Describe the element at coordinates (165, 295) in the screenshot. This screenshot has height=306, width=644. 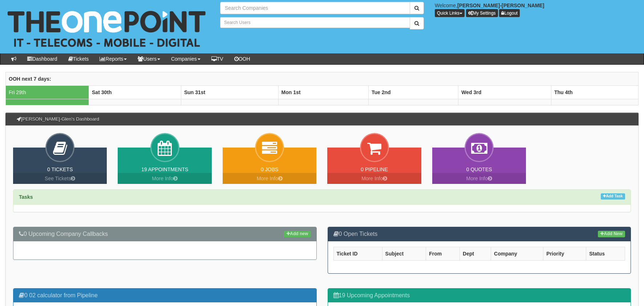
I see `h3: 0 02 calculator from Pipeline` at that location.